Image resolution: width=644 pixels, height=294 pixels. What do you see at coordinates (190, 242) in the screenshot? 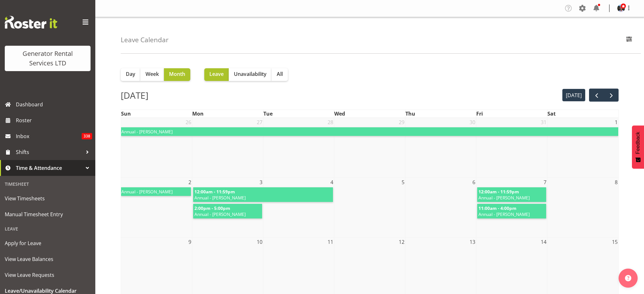
I see `span: 9` at bounding box center [190, 242].